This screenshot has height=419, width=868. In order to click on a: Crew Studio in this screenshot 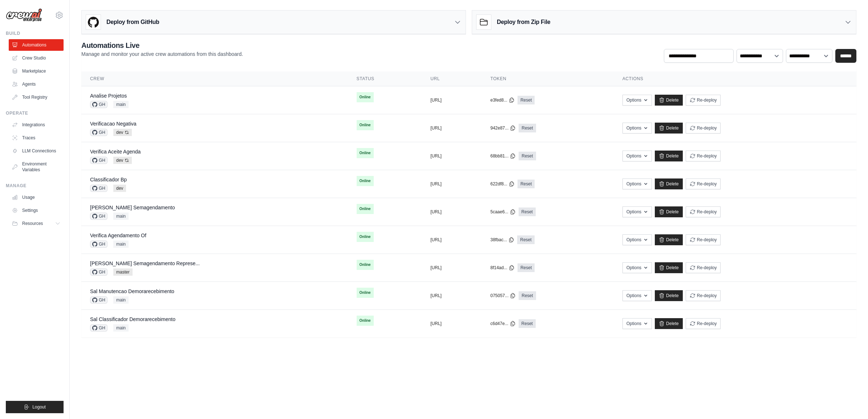, I will do `click(36, 58)`.